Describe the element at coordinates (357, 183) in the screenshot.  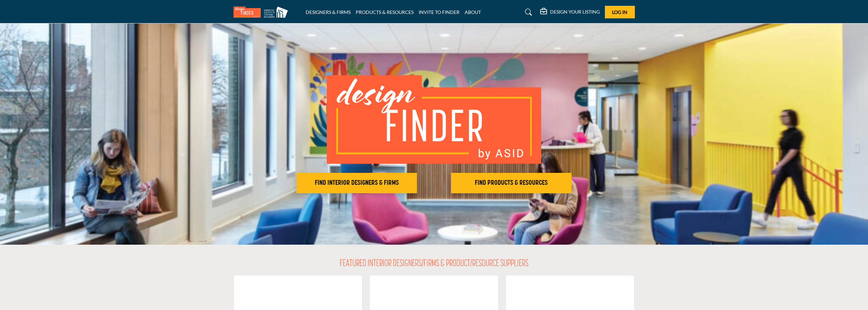
I see `button: FIND INTERIOR DESIGNERS & FIRMS` at that location.